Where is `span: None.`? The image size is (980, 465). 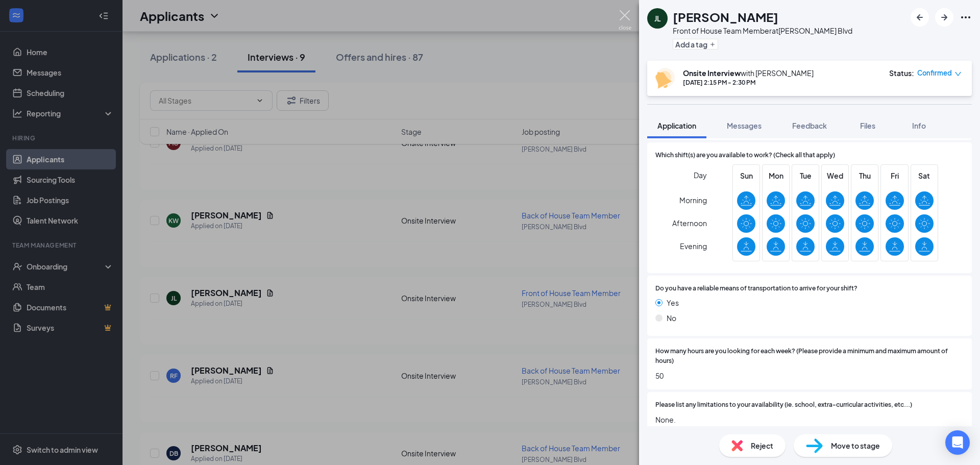 span: None. is located at coordinates (809, 420).